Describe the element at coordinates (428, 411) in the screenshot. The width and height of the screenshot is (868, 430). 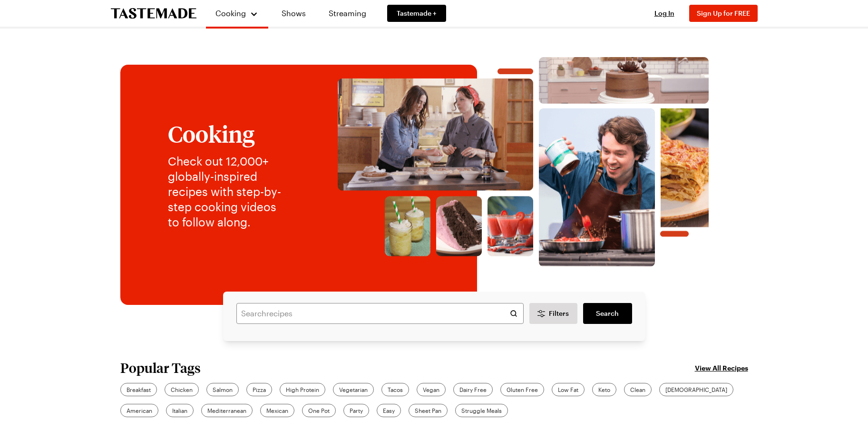
I see `span: Sheet Pan` at that location.